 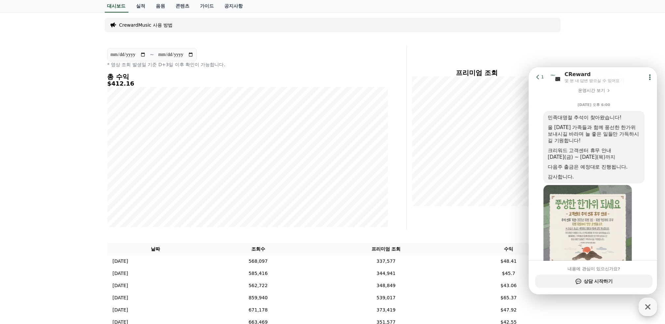 What do you see at coordinates (65, 214) in the screenshot?
I see `button: 상담 시작하기` at bounding box center [65, 214].